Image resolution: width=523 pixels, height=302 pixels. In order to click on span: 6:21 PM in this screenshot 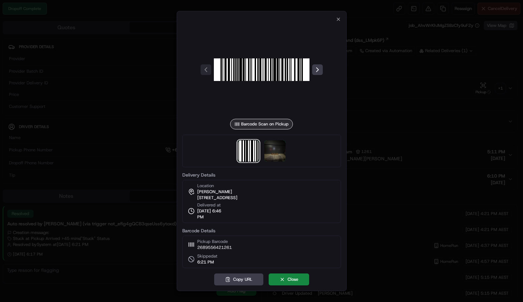, I will do `click(207, 262)`.